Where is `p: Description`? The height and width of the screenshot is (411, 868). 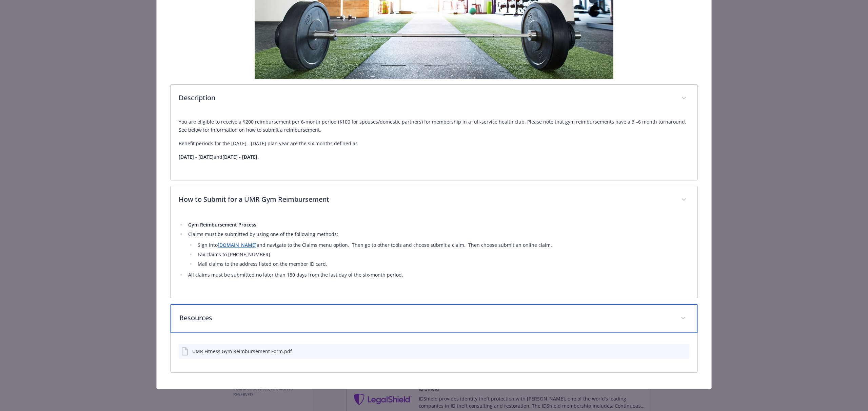 p: Description is located at coordinates (425, 98).